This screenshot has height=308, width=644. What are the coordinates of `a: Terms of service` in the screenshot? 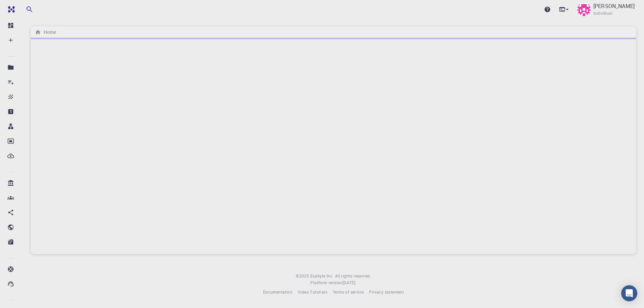 It's located at (349, 292).